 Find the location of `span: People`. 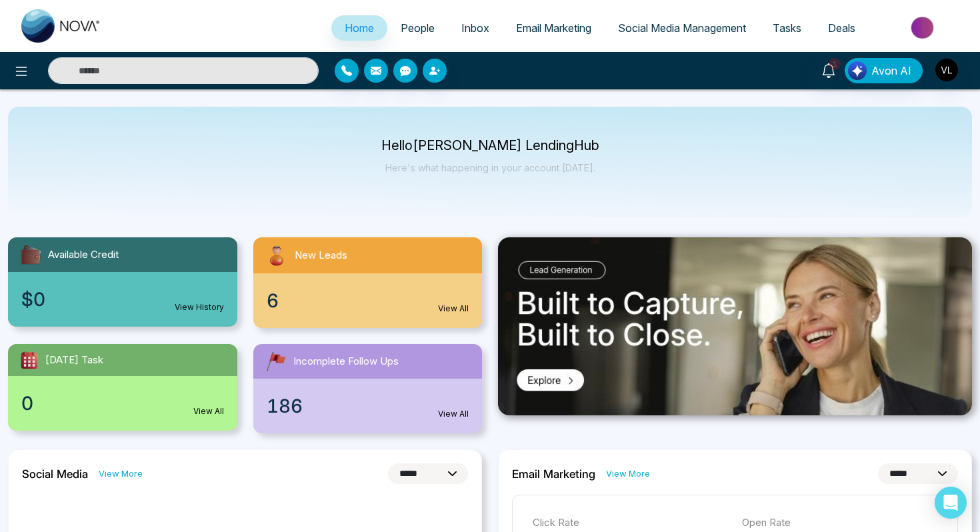

span: People is located at coordinates (417, 28).